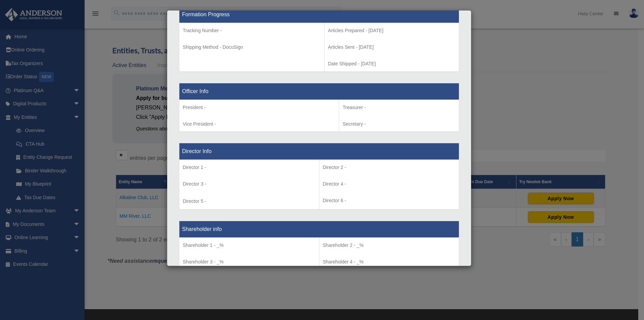 Image resolution: width=644 pixels, height=320 pixels. I want to click on p: Director 6 -, so click(389, 201).